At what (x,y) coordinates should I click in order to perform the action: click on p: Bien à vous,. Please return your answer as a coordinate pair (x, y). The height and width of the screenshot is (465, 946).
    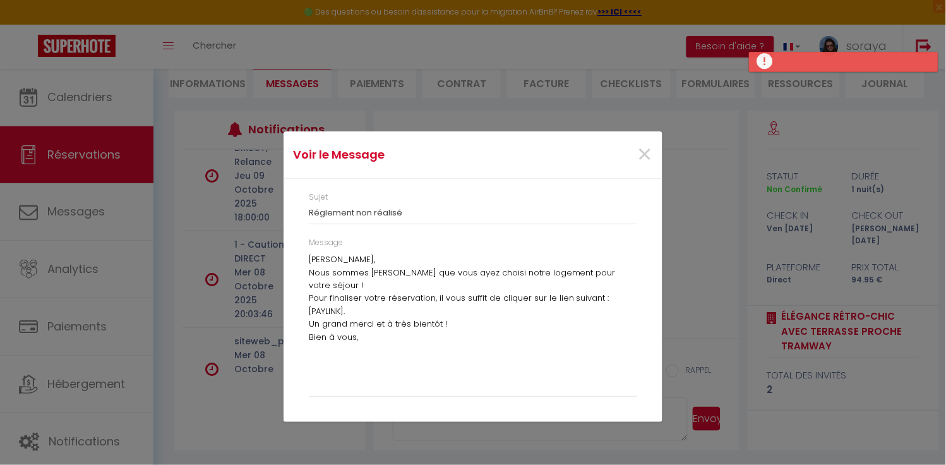
    Looking at the image, I should click on (473, 337).